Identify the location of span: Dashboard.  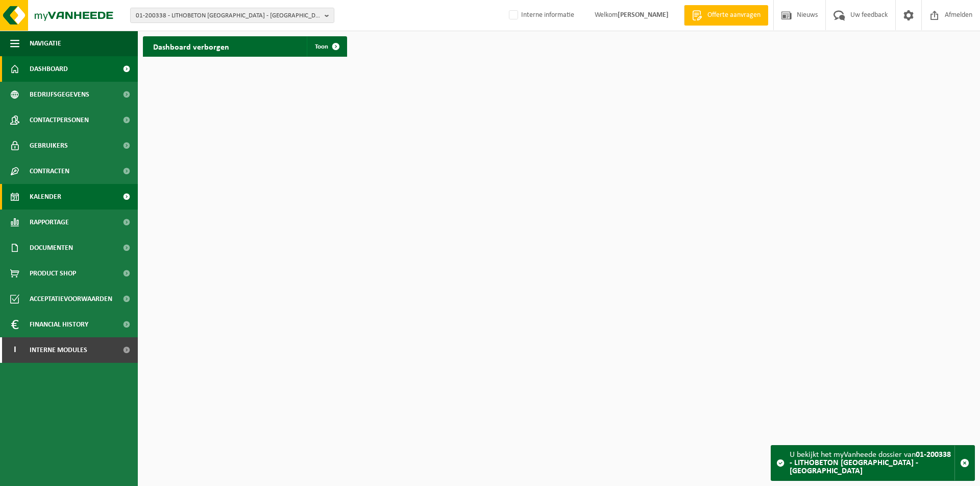
(49, 69).